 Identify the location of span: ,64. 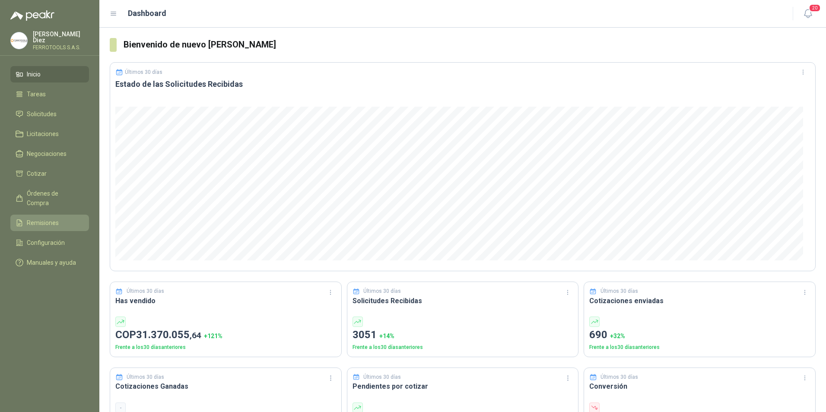
(195, 335).